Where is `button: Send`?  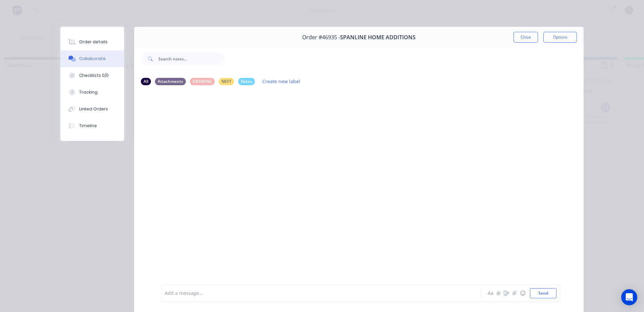
button: Send is located at coordinates (543, 294).